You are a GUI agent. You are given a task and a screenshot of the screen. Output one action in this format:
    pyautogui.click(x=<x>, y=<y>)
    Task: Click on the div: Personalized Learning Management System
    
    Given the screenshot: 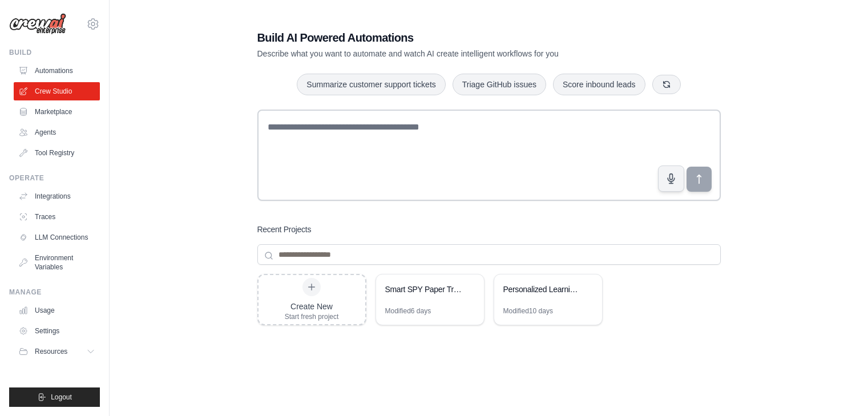 What is the action you would take?
    pyautogui.click(x=542, y=289)
    